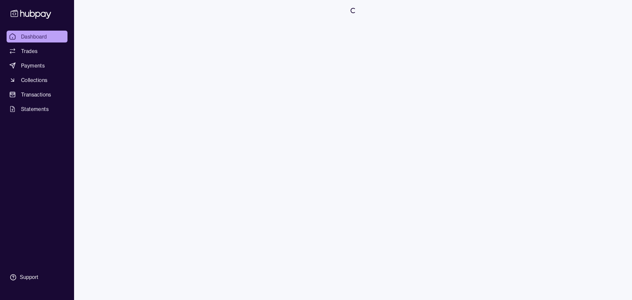 The height and width of the screenshot is (300, 632). I want to click on span: Statements, so click(35, 109).